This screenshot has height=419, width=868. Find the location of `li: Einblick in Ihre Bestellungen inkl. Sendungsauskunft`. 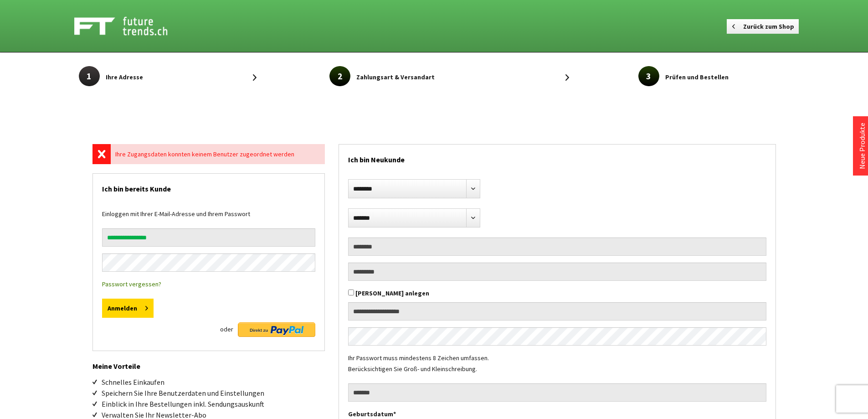

li: Einblick in Ihre Bestellungen inkl. Sendungsauskunft is located at coordinates (213, 404).